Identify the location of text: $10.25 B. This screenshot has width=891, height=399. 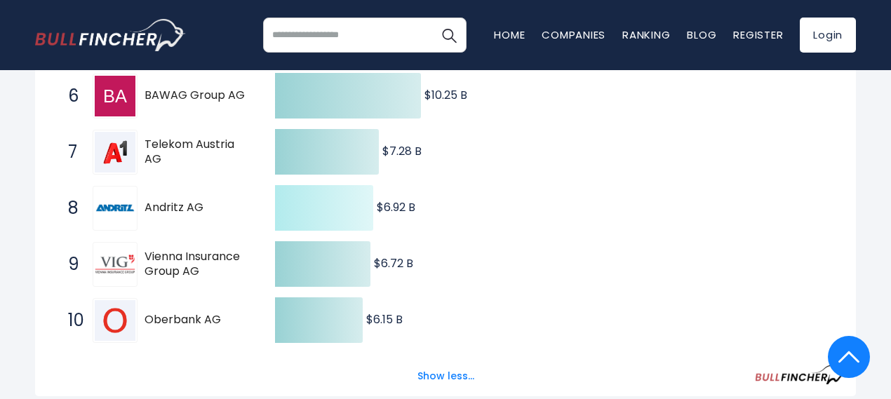
(445, 95).